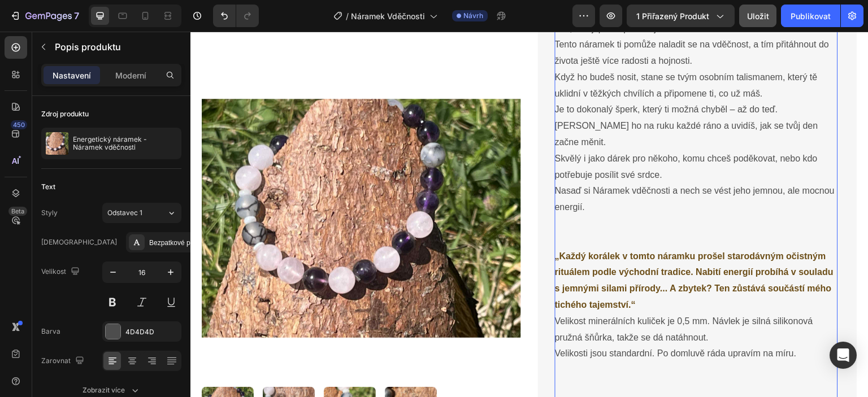 This screenshot has width=868, height=397. What do you see at coordinates (504, 249) in the screenshot?
I see `span: „Každý korálek v tomto náramku prošel starodávným očistným rituálem podle východní tradice. Nabit...` at bounding box center [504, 249].